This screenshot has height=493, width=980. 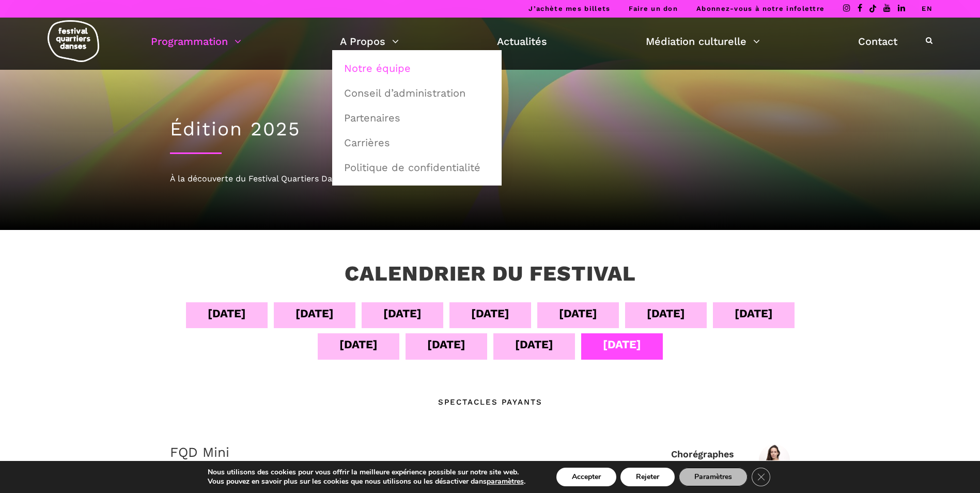 I want to click on a: Politique de confidentialité, so click(x=417, y=167).